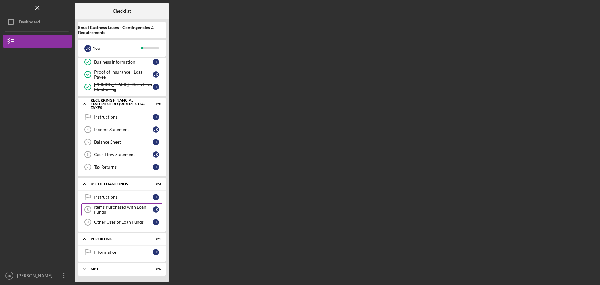  What do you see at coordinates (122, 74) in the screenshot?
I see `a: Proof of Insurance - Loss PayeeJK` at bounding box center [122, 74].